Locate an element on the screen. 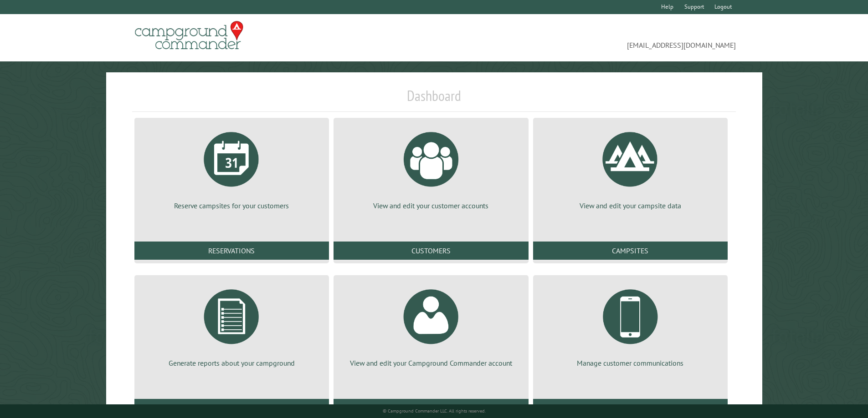 The height and width of the screenshot is (418, 868). a: Reserve campsites for your customers is located at coordinates (231, 168).